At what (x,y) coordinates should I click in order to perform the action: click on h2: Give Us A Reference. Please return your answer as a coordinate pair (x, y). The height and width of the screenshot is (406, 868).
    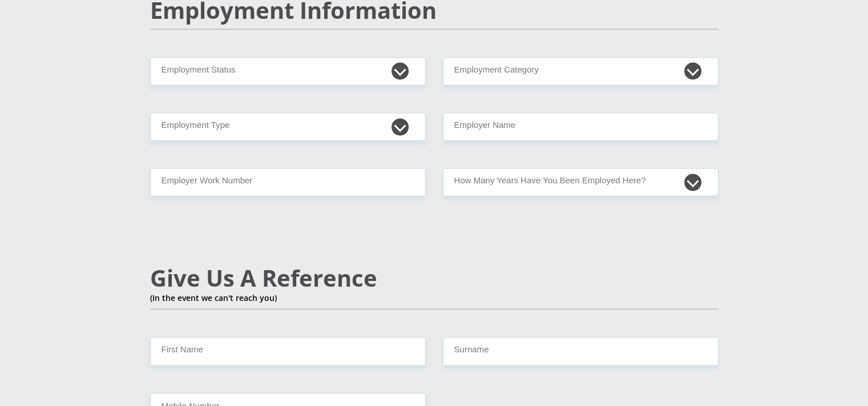
    Looking at the image, I should click on (434, 278).